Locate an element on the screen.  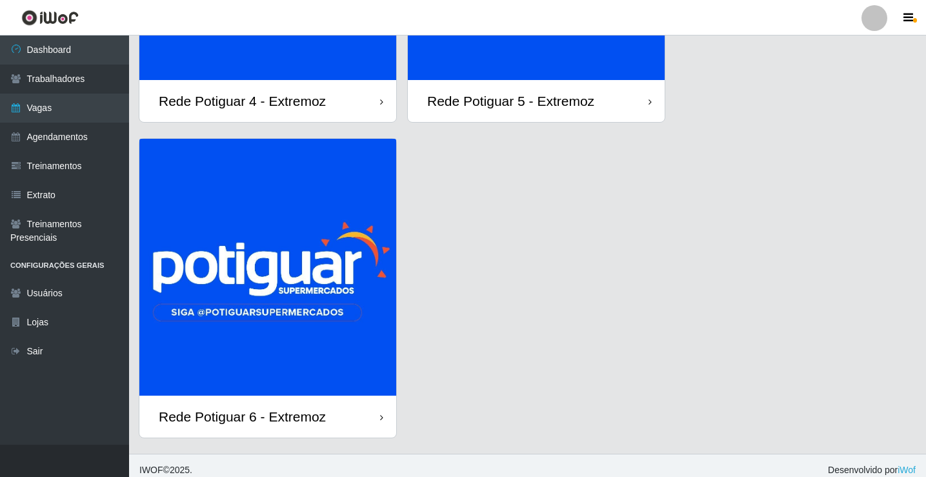
div: Rede Potiguar 6 - Extremoz is located at coordinates (242, 416).